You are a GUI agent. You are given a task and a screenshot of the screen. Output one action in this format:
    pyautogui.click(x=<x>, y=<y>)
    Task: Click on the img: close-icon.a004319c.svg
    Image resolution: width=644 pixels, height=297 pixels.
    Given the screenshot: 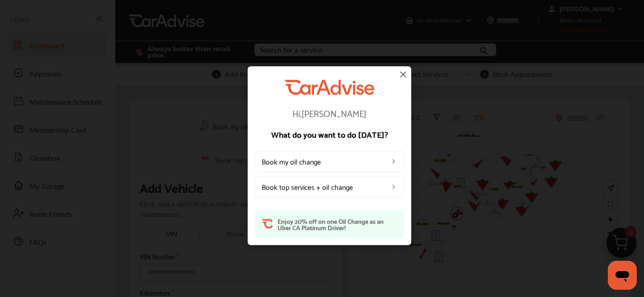 What is the action you would take?
    pyautogui.click(x=403, y=74)
    